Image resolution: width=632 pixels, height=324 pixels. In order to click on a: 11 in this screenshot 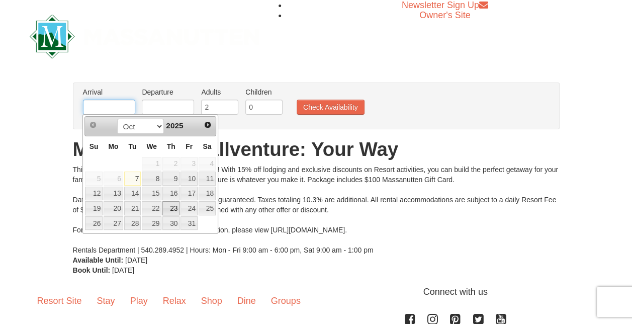, I will do `click(207, 178)`.